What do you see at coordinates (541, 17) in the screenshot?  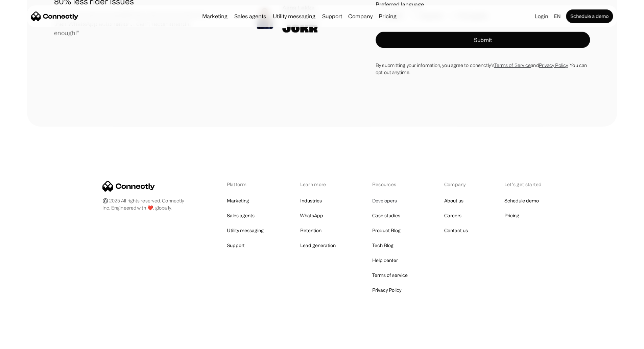 I see `a: Login` at bounding box center [541, 17].